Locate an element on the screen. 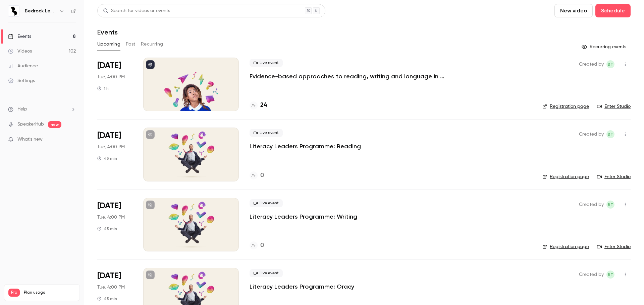 The width and height of the screenshot is (644, 305). img: Bedrock Learning is located at coordinates (14, 11).